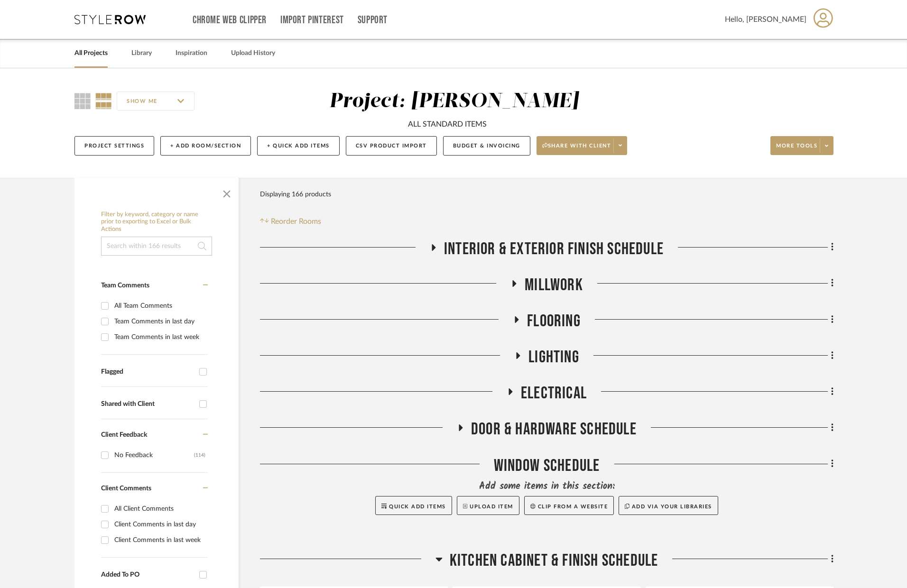  I want to click on span: Electrical, so click(553, 393).